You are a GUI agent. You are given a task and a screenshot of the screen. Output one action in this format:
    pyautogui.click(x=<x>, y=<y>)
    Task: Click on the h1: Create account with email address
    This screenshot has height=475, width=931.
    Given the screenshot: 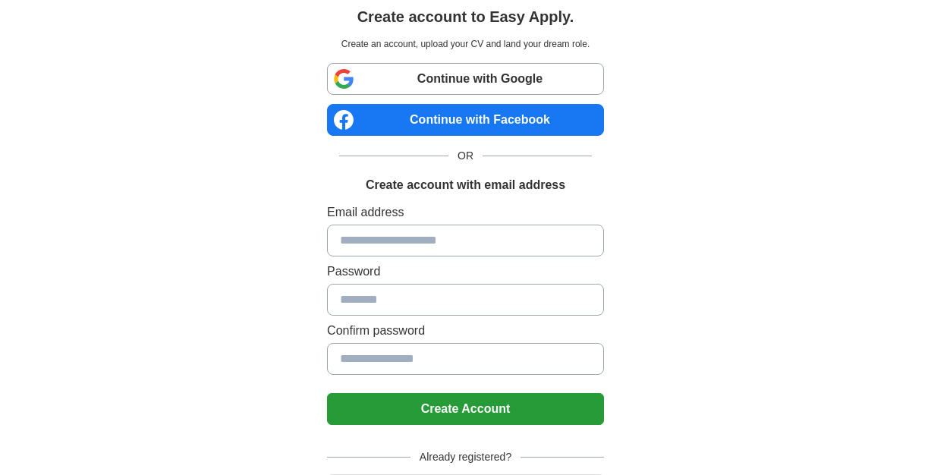 What is the action you would take?
    pyautogui.click(x=465, y=185)
    